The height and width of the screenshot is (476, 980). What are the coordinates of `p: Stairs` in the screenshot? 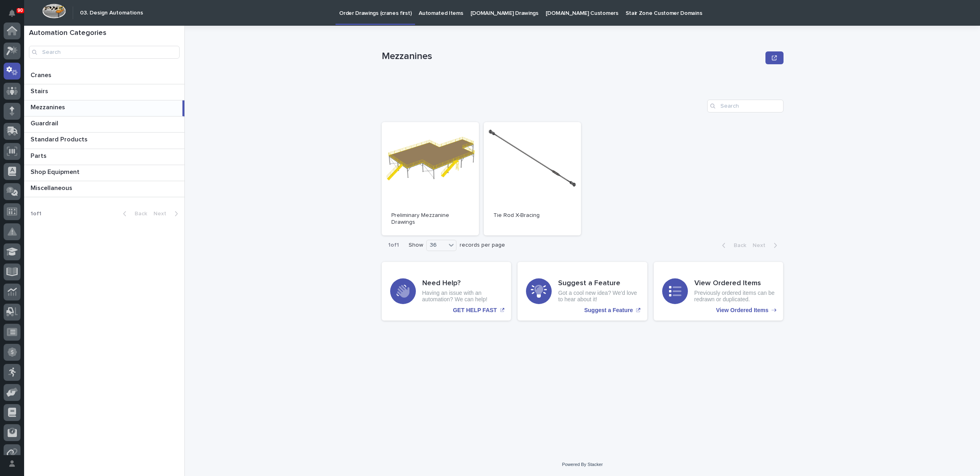 It's located at (40, 90).